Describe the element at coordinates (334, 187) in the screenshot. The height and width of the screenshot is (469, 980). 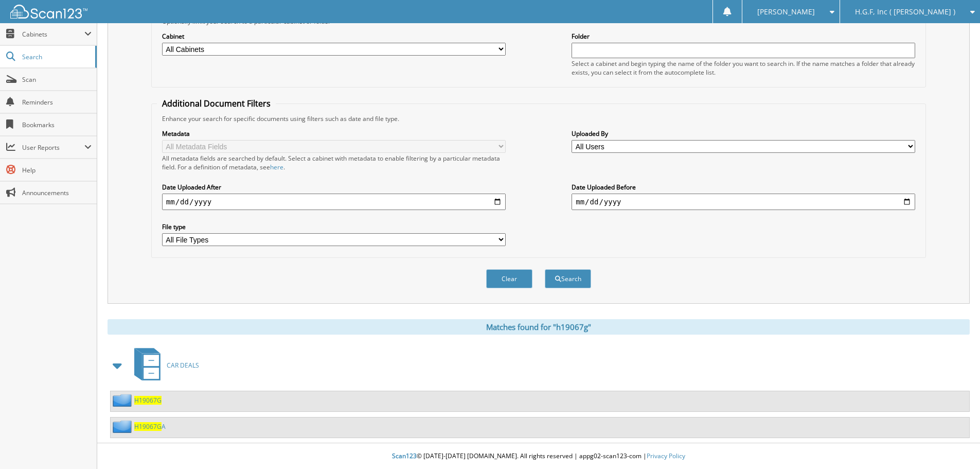
I see `label: Date Uploaded After` at that location.